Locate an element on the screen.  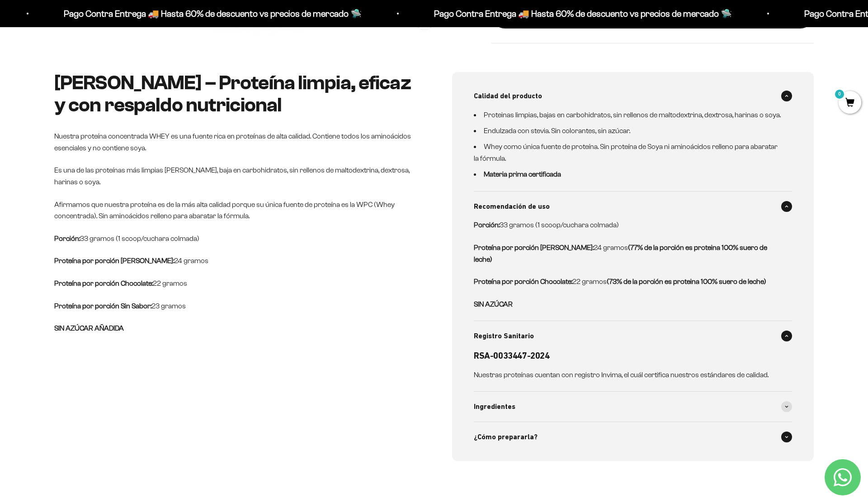
div: Certificaciones de calidad is located at coordinates (99, 107).